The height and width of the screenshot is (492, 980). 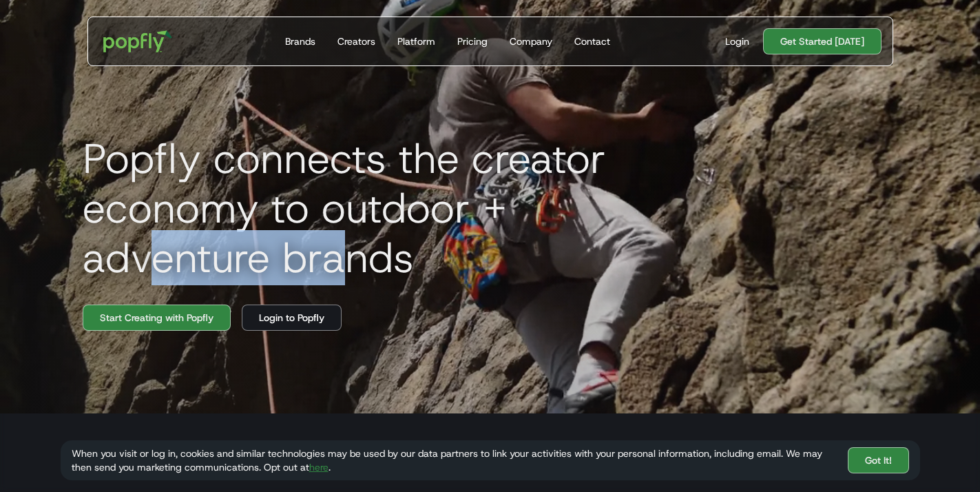 I want to click on div: Contact, so click(x=592, y=42).